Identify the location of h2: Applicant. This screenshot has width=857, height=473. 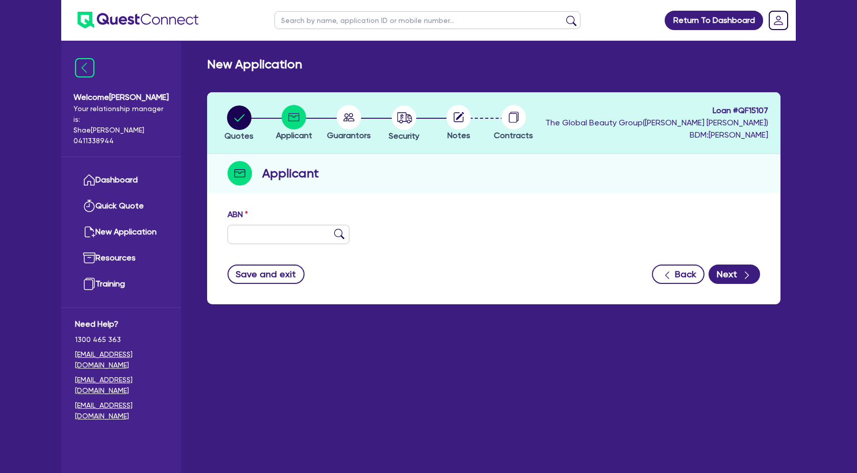
(290, 173).